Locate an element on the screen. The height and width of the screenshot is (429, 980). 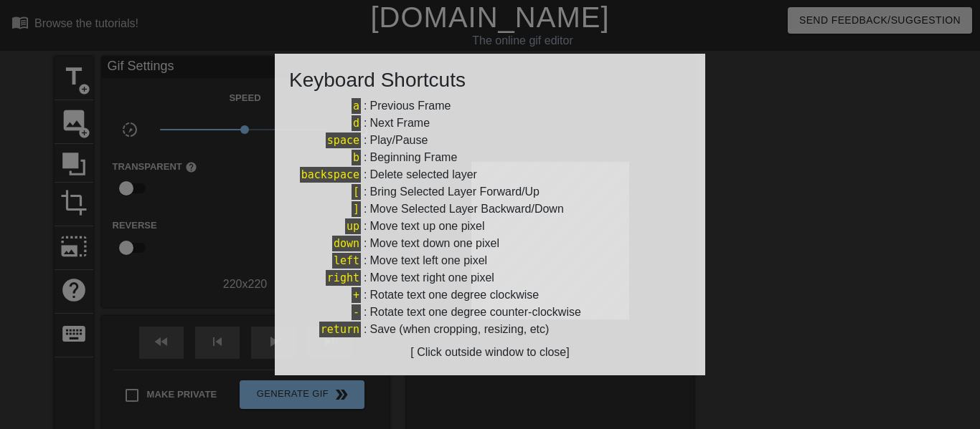
div: Beginning Frame is located at coordinates (413, 158).